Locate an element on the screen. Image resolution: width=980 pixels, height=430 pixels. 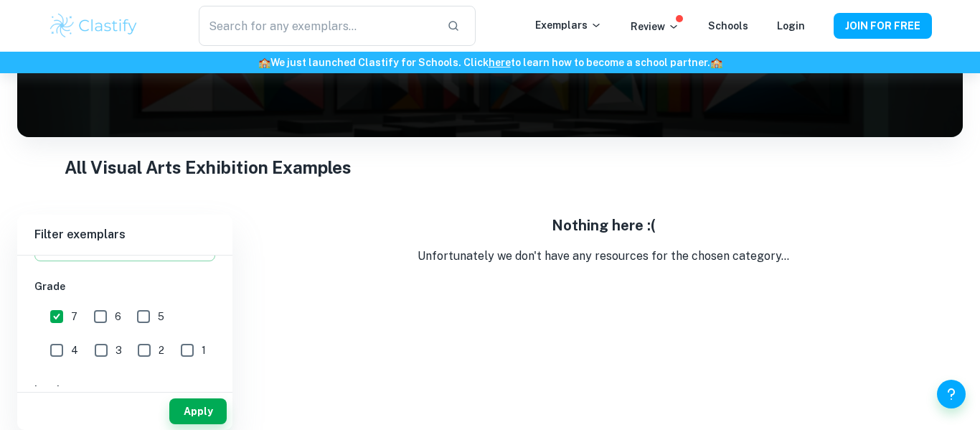
span: 6 is located at coordinates (118, 316).